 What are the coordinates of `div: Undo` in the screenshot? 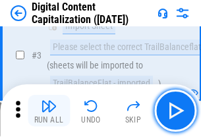 It's located at (91, 120).